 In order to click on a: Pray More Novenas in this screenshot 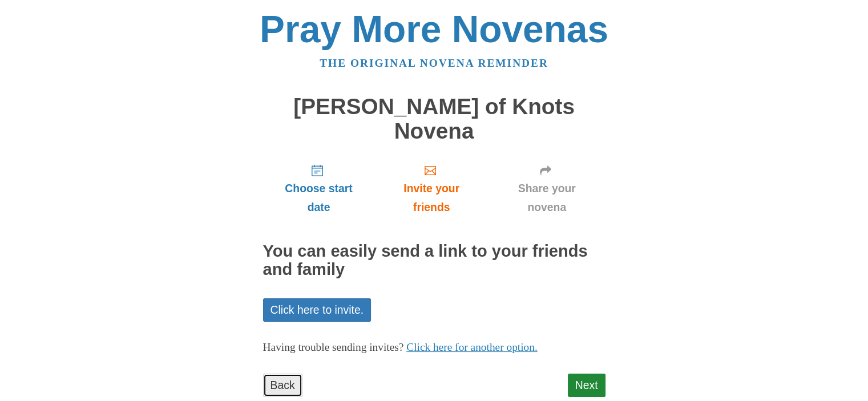, I will do `click(434, 29)`.